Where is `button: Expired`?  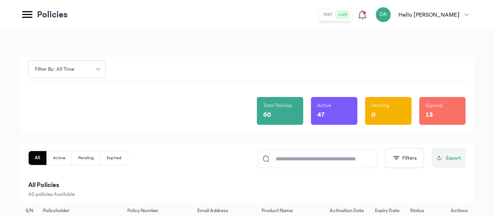
button: Expired is located at coordinates (114, 158).